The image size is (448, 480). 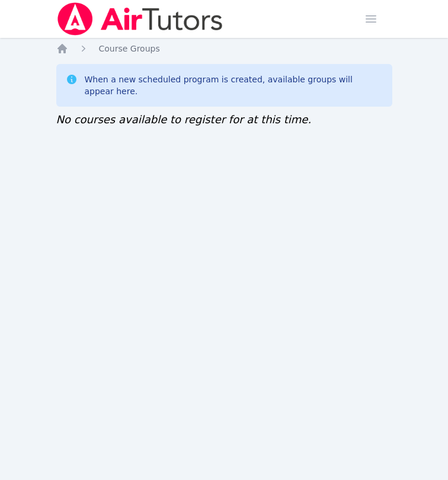 I want to click on a: Course Groups, so click(x=129, y=48).